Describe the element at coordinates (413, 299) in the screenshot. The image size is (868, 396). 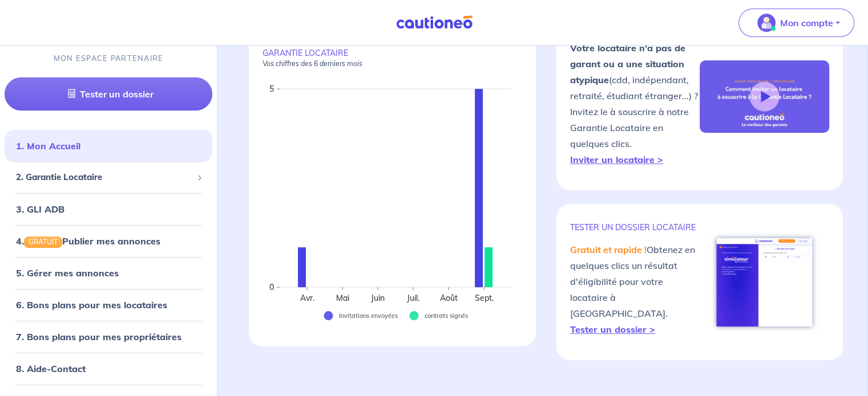
I see `text: Juil.` at that location.